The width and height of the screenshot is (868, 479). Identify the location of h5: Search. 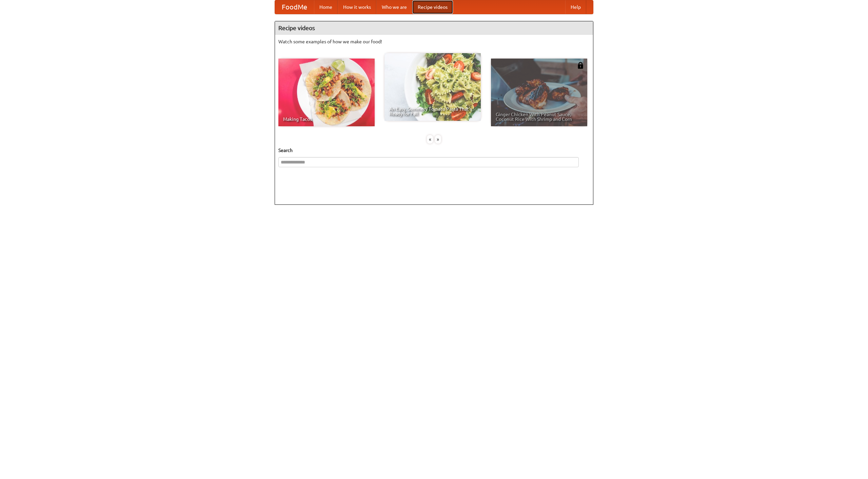
(434, 150).